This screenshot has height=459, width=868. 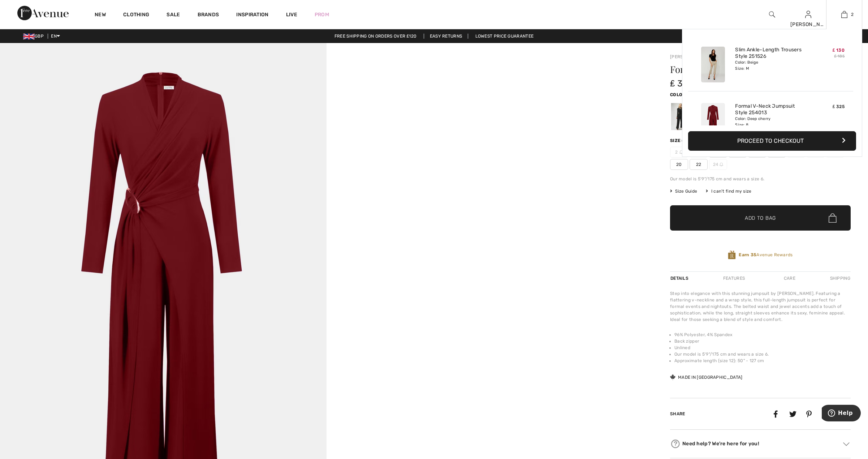 What do you see at coordinates (790, 279) in the screenshot?
I see `div: Care` at bounding box center [790, 279].